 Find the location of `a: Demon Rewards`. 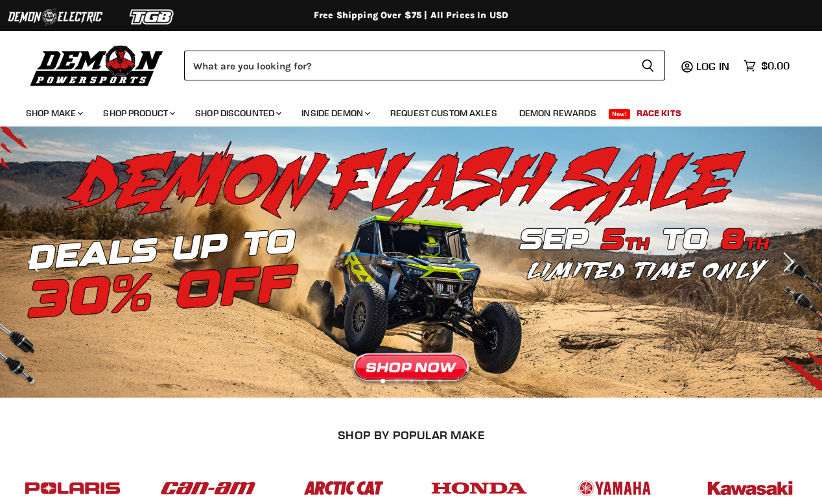

a: Demon Rewards is located at coordinates (557, 113).